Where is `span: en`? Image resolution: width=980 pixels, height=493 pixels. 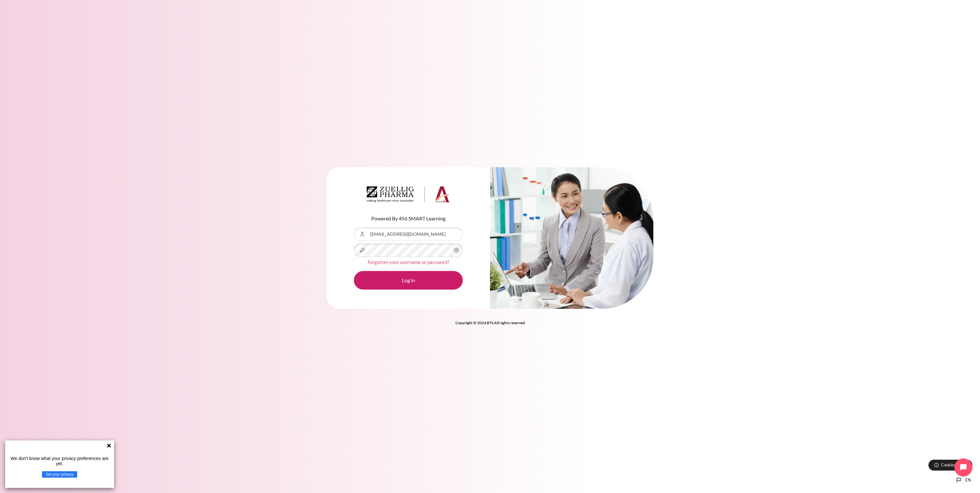
span: en is located at coordinates (968, 481).